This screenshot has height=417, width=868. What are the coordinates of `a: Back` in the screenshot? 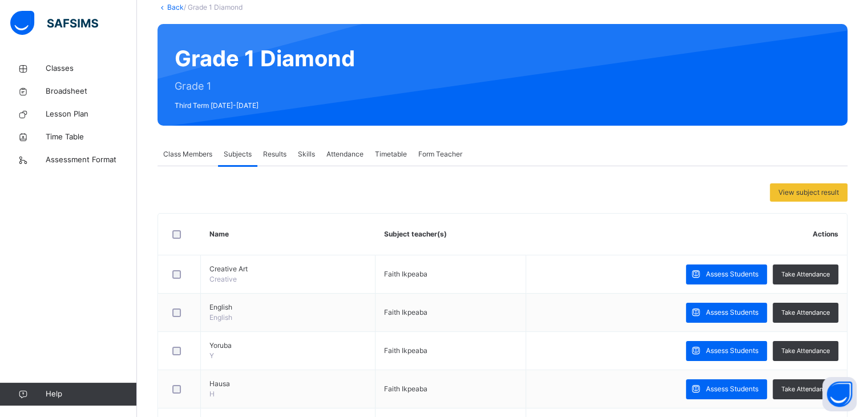 It's located at (175, 7).